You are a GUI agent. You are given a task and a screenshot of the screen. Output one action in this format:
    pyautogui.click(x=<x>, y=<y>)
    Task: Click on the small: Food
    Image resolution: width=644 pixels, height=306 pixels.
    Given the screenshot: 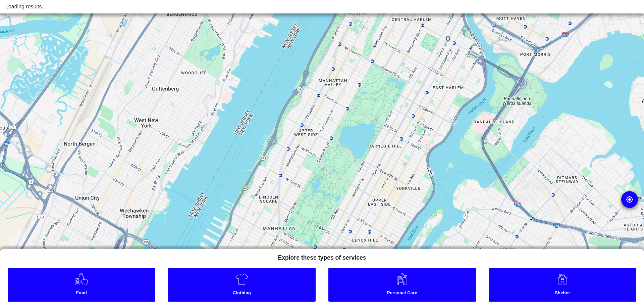 What is the action you would take?
    pyautogui.click(x=82, y=293)
    